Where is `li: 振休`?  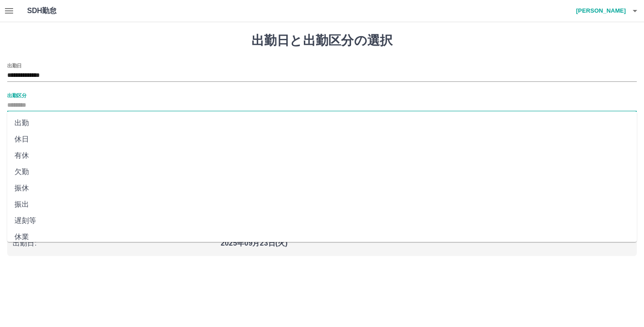
li: 振休 is located at coordinates (322, 188).